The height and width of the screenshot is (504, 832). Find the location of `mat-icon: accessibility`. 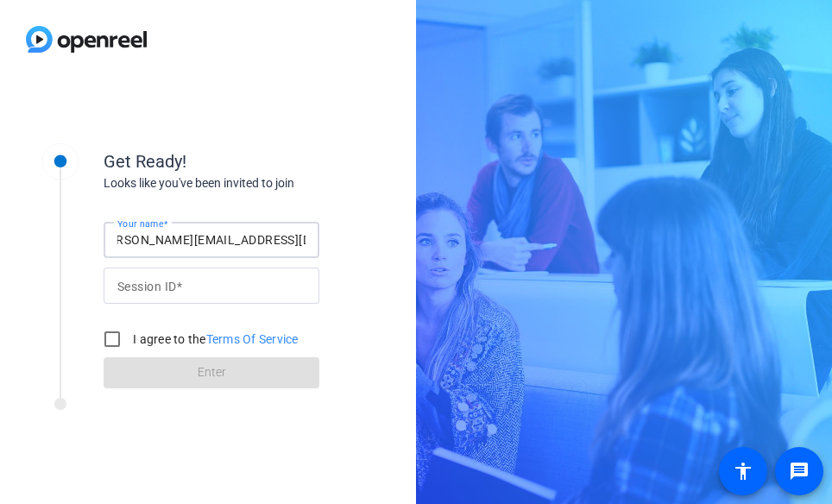

mat-icon: accessibility is located at coordinates (744, 472).